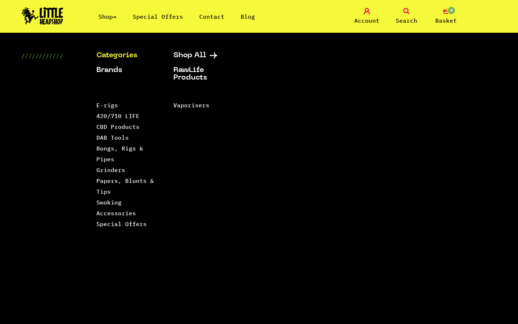 This screenshot has width=518, height=324. What do you see at coordinates (126, 55) in the screenshot?
I see `a: Categories` at bounding box center [126, 55].